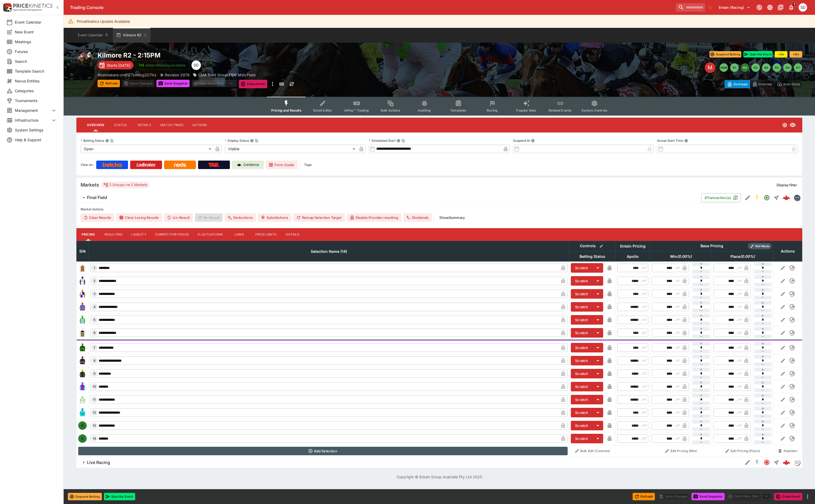 The width and height of the screenshot is (815, 504). What do you see at coordinates (27, 10) in the screenshot?
I see `img: Sportsbook Management` at bounding box center [27, 10].